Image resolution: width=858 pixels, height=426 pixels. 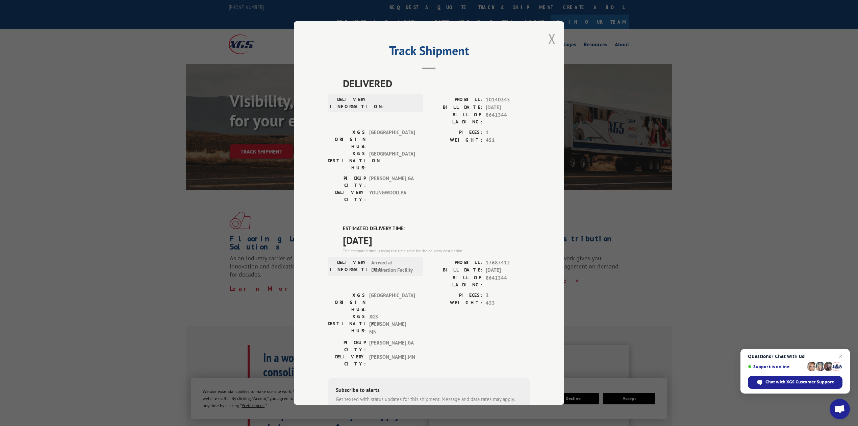 What do you see at coordinates (392, 196) in the screenshot?
I see `span: YOUNGWOOD , PA` at bounding box center [392, 196].